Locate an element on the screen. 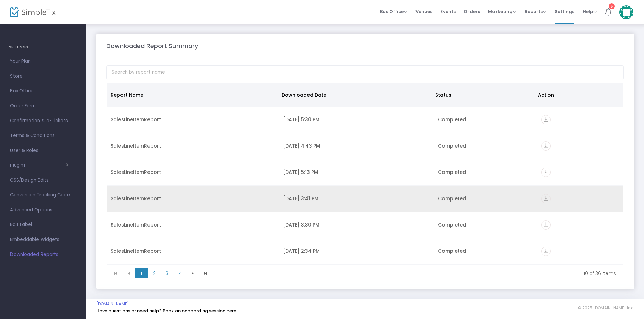 The image size is (644, 319). span: Downloaded Reports is located at coordinates (43, 254).